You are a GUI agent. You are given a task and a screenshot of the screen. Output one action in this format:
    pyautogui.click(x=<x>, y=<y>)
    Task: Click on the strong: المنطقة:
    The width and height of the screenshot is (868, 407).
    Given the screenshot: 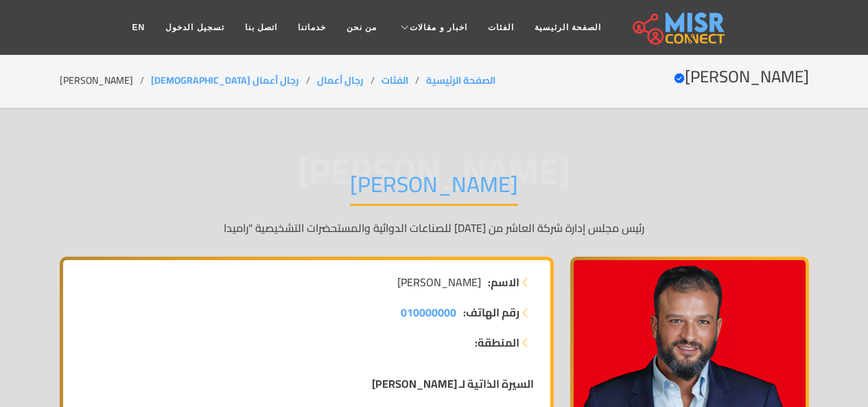 What is the action you would take?
    pyautogui.click(x=497, y=342)
    